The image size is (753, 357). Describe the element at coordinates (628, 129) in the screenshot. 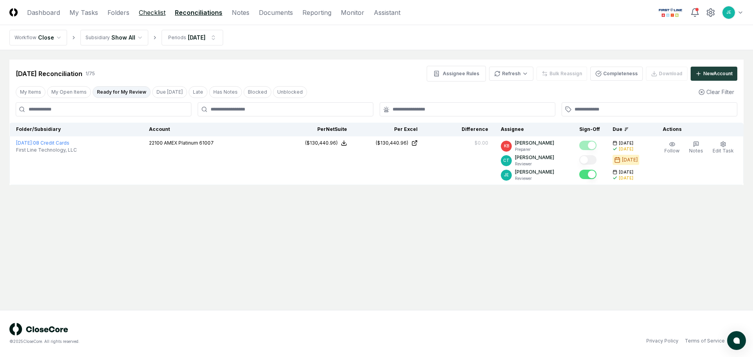

I see `div: Due` at that location.